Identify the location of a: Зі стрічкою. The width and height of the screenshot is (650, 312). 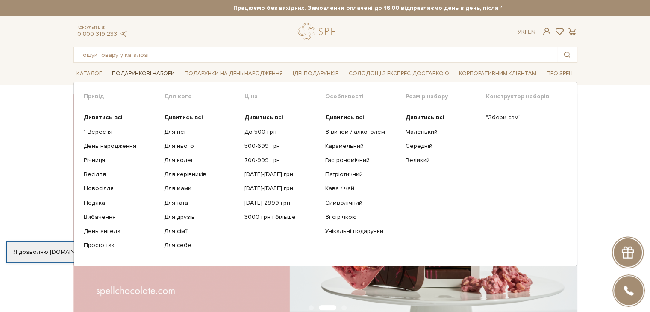
(362, 217).